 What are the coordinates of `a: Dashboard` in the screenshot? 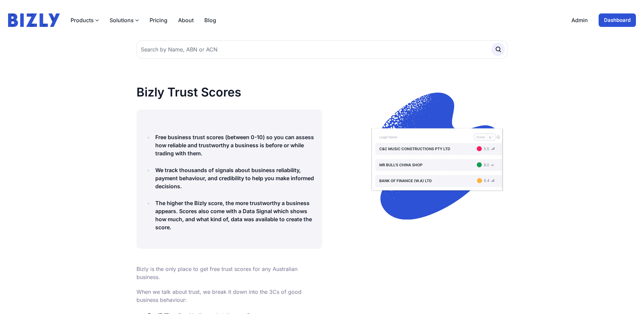 It's located at (617, 20).